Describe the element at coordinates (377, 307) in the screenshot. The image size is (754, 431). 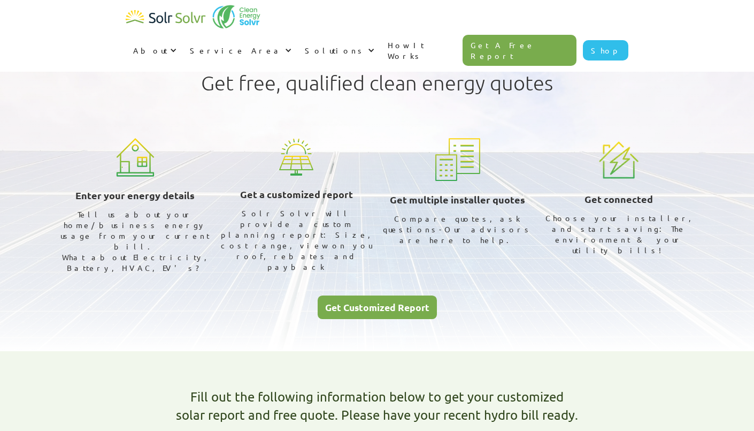
I see `a: Get Customized Report` at that location.